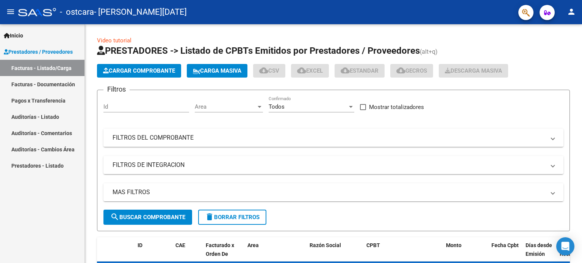  Describe the element at coordinates (473, 71) in the screenshot. I see `button: Descarga Masiva` at that location.